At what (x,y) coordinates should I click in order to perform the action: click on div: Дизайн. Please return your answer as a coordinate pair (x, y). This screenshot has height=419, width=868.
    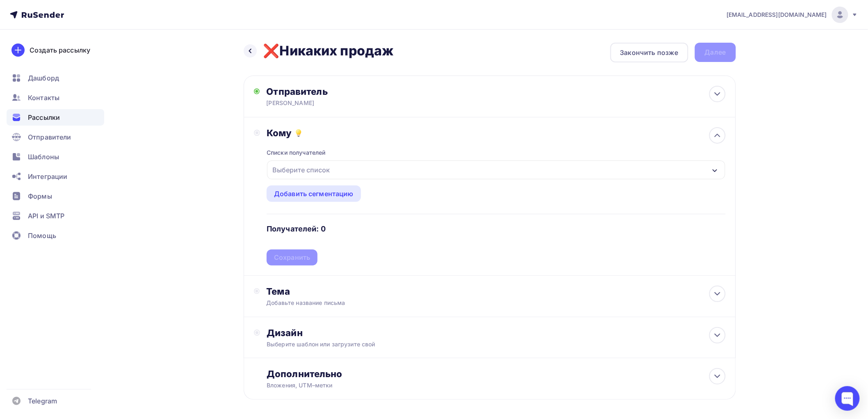
    Looking at the image, I should click on (496, 333).